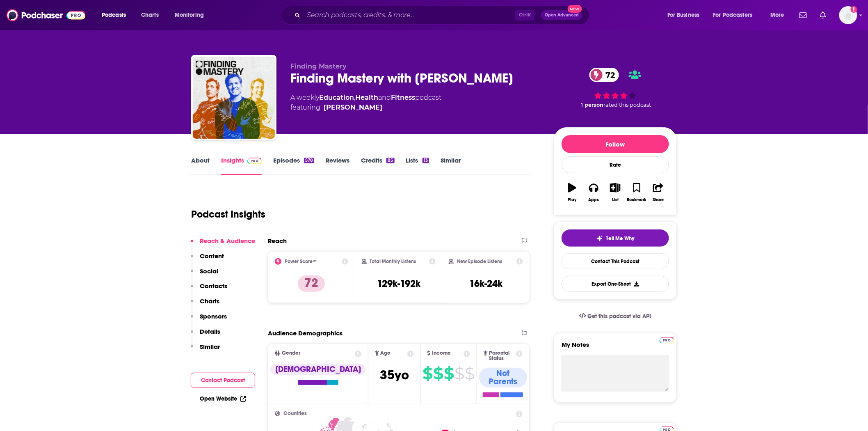 Image resolution: width=868 pixels, height=431 pixels. I want to click on span: For Podcasters, so click(733, 15).